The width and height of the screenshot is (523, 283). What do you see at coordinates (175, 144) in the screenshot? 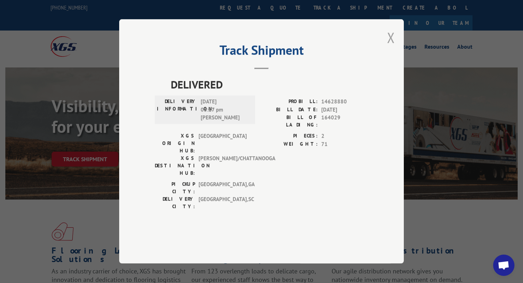
I see `label: XGS ORIGIN HUB:` at bounding box center [175, 144].